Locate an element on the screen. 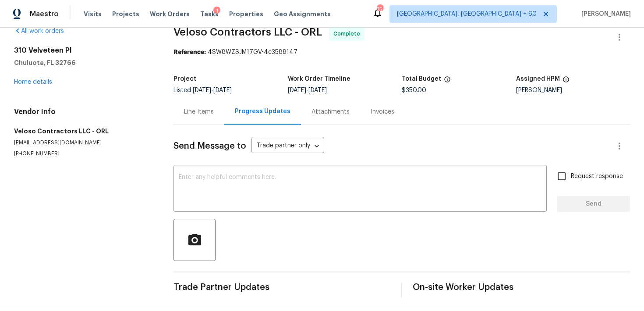 The image size is (644, 311). span: $350.00 is located at coordinates (414, 90).